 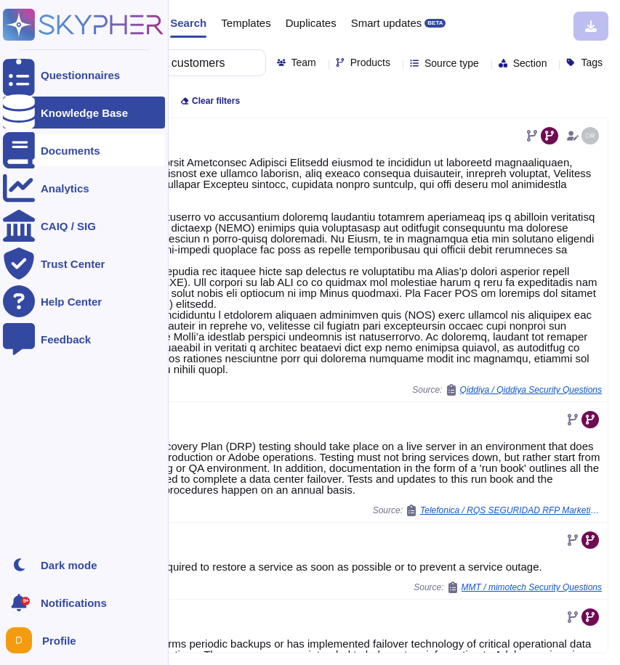 What do you see at coordinates (355, 468) in the screenshot?
I see `div: Disaster Recovery Plan (DRP) testing should take place on a live server in an environment that do...` at bounding box center [355, 468].